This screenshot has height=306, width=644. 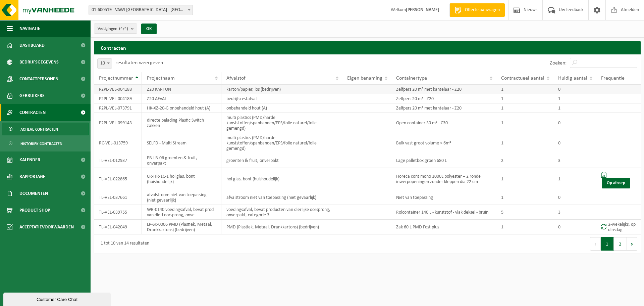 I want to click on span: Eigen benaming, so click(x=365, y=78).